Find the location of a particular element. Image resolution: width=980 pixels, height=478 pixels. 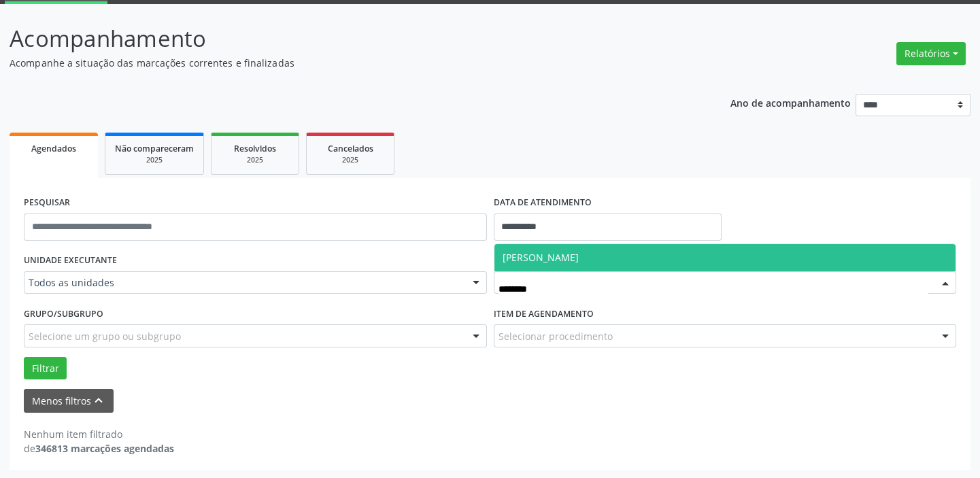

button: Relatórios is located at coordinates (931, 53).